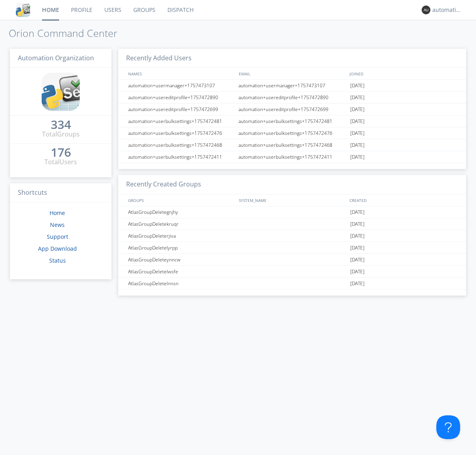 The height and width of the screenshot is (455, 476). I want to click on span: Automation Organization, so click(56, 58).